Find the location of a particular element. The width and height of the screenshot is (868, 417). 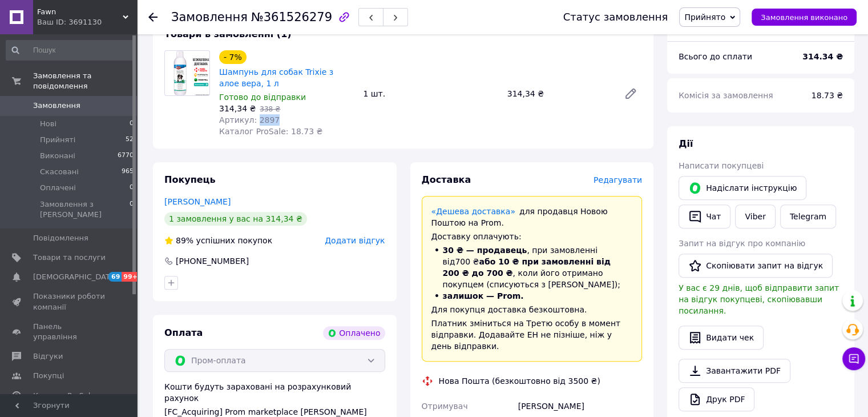

span: Всього до сплати is located at coordinates (715, 57).